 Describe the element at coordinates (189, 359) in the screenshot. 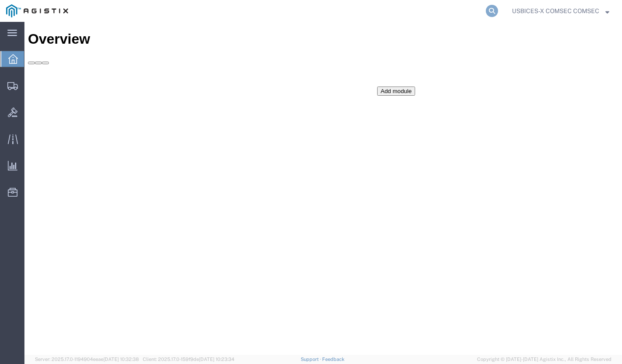

I see `span: Client: 2025.17.0-159f9de` at that location.